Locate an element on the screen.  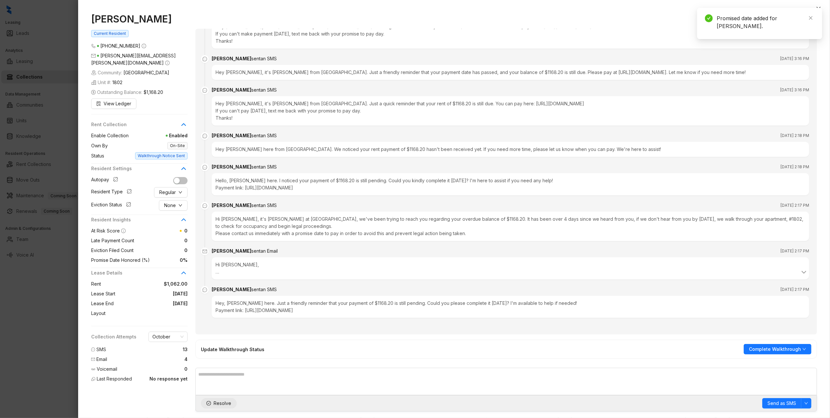
span: Community: is located at coordinates (130, 73).